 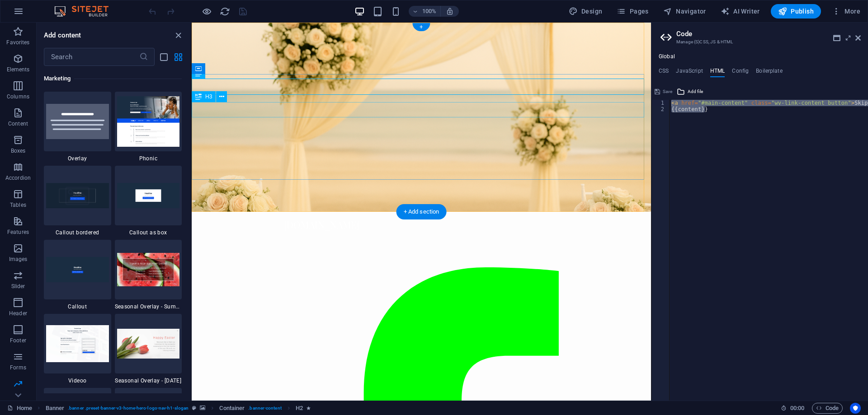 What do you see at coordinates (18, 368) in the screenshot?
I see `p: Forms` at bounding box center [18, 368].